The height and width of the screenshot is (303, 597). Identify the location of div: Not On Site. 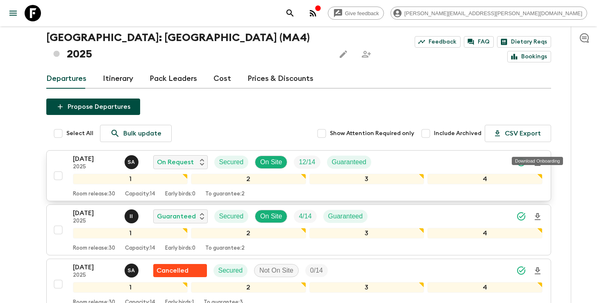
(276, 270).